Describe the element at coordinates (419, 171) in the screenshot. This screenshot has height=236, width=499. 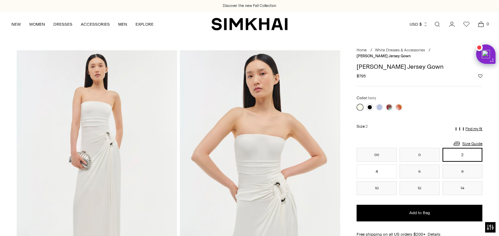
I see `button: 6` at that location.